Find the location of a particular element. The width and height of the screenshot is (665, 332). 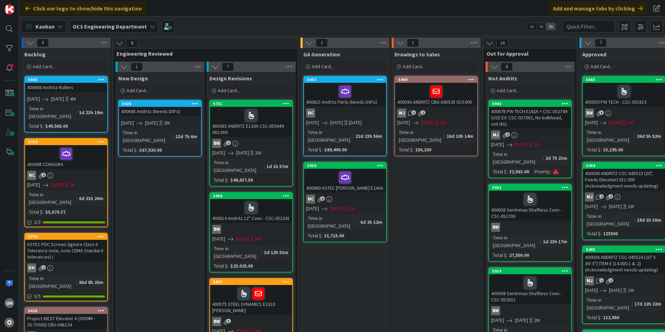

span: Drawings to Sales is located at coordinates (417, 54).